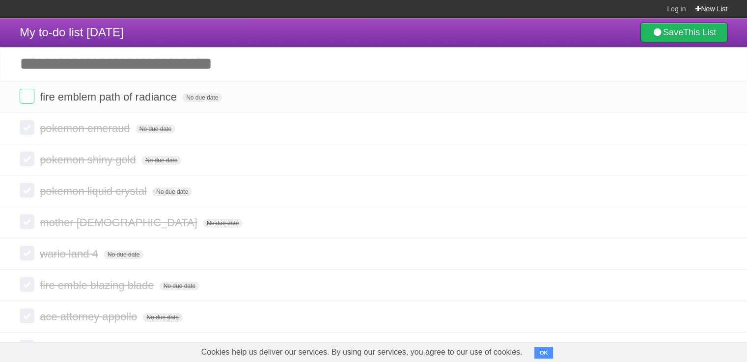  Describe the element at coordinates (699, 32) in the screenshot. I see `b: This List` at that location.